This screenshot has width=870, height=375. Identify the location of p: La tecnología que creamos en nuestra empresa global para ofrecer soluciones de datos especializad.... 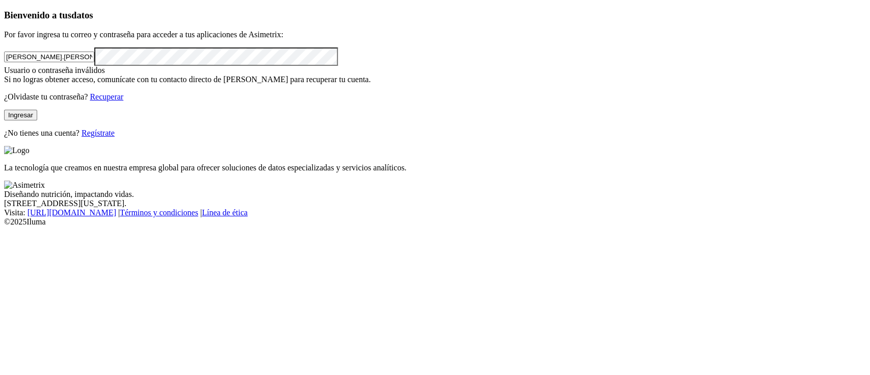
(435, 168).